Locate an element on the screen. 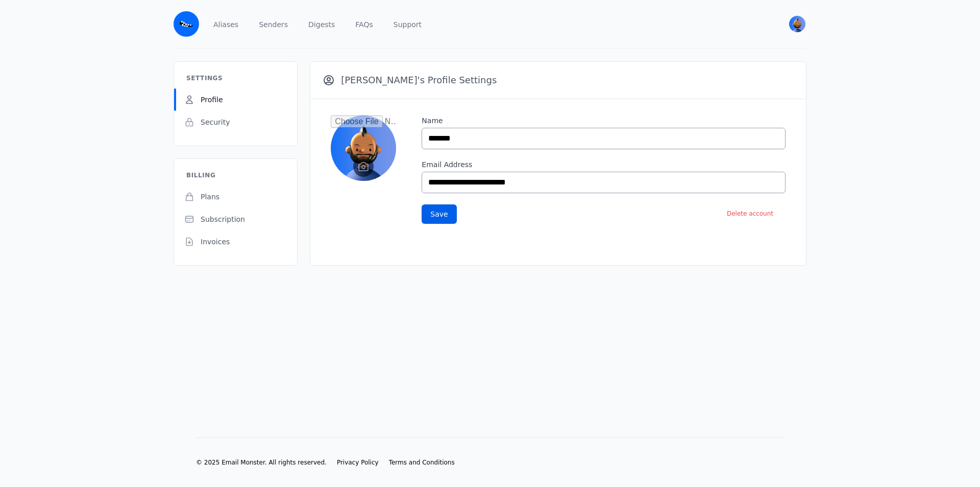 This screenshot has width=980, height=487. button: Save is located at coordinates (439, 214).